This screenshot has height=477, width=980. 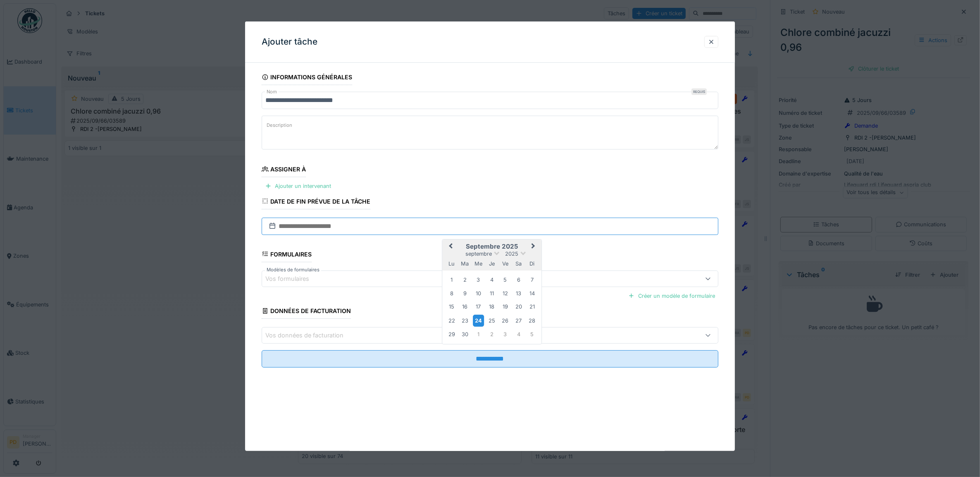 What do you see at coordinates (505, 334) in the screenshot?
I see `div: Choose vendredi 3 octobre 2025` at bounding box center [505, 334].